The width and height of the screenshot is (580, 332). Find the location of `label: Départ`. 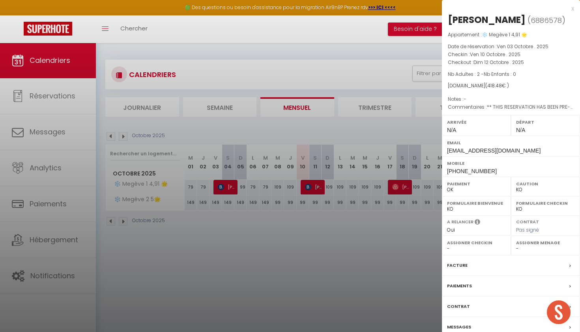

label: Départ is located at coordinates (546, 122).